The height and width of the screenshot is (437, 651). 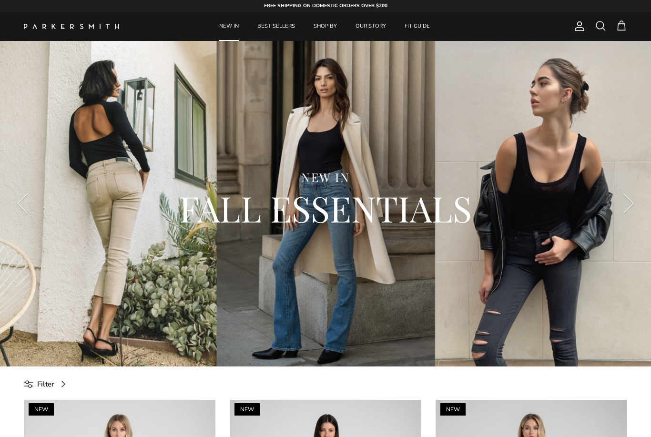 What do you see at coordinates (276, 26) in the screenshot?
I see `a: BEST SELLERS` at bounding box center [276, 26].